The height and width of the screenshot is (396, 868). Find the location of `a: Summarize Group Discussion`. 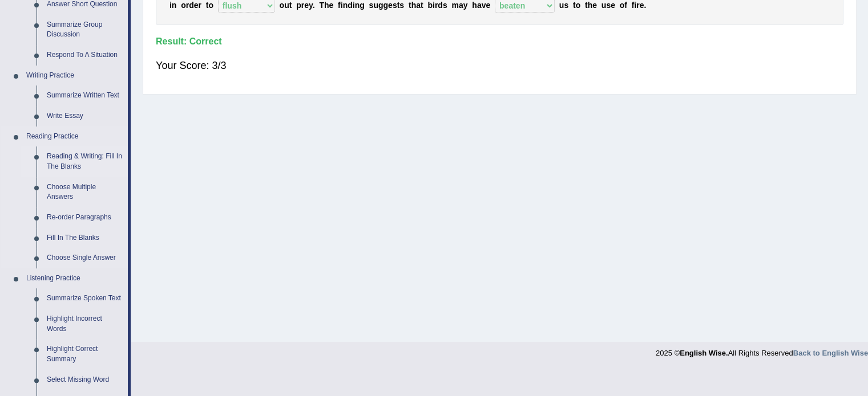

a: Summarize Group Discussion is located at coordinates (84, 30).